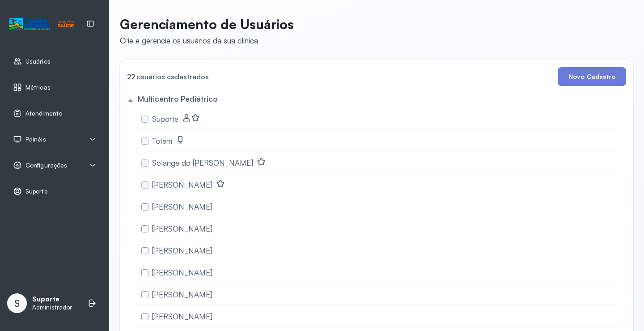 The width and height of the screenshot is (644, 331). What do you see at coordinates (162, 140) in the screenshot?
I see `span: Totem` at bounding box center [162, 140].